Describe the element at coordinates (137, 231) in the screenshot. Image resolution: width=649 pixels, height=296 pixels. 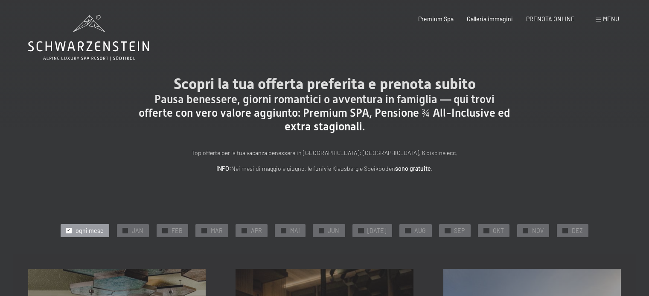
I see `span: JAN` at that location.